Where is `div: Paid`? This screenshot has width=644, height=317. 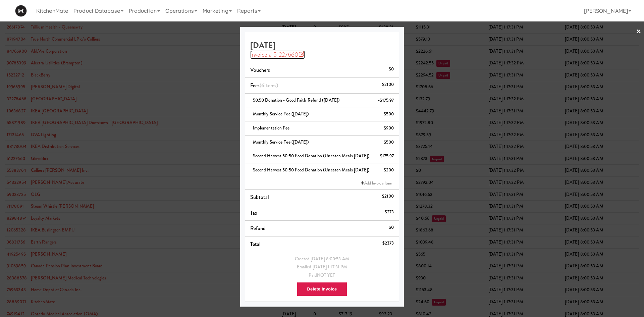 div: Paid is located at coordinates (322, 275).